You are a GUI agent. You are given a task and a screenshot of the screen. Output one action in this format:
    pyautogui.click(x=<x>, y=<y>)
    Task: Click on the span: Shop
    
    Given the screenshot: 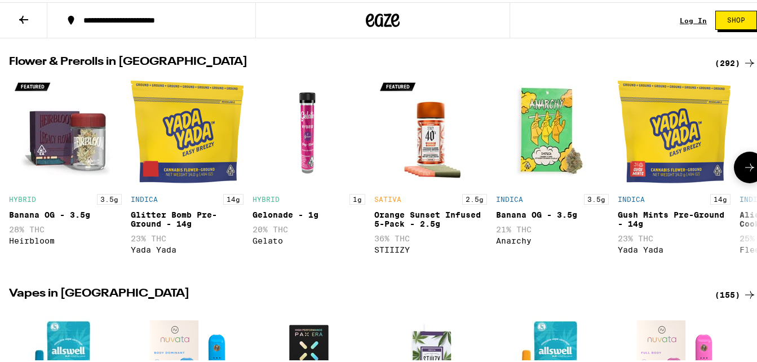 What is the action you would take?
    pyautogui.click(x=736, y=18)
    